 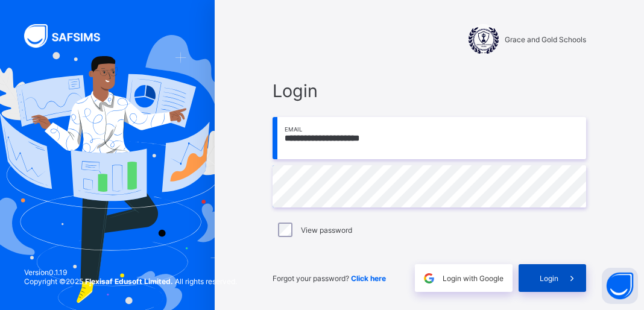 What do you see at coordinates (326, 230) in the screenshot?
I see `label: View password` at bounding box center [326, 230].